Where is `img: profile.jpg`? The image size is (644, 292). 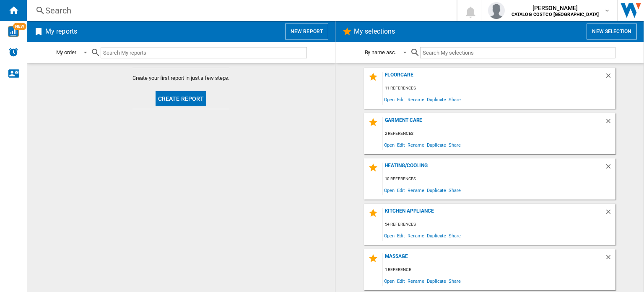 img: profile.jpg is located at coordinates (497, 10).